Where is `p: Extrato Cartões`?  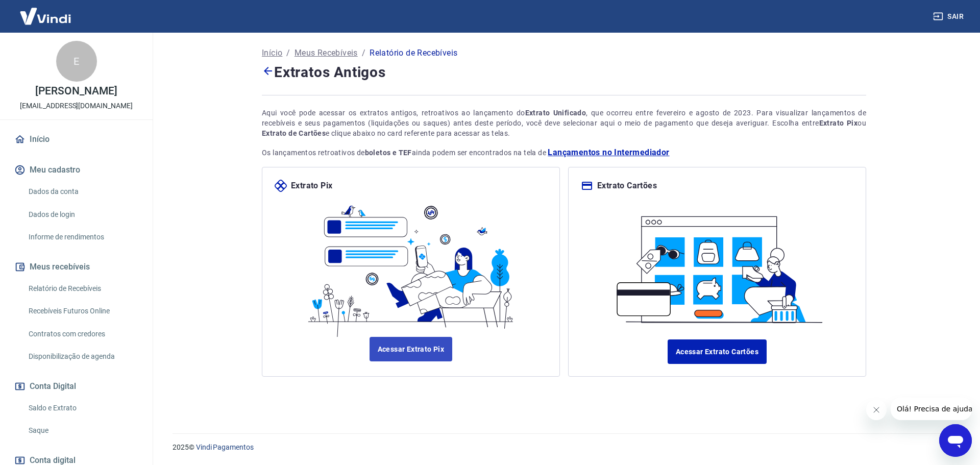 p: Extrato Cartões is located at coordinates (627, 186).